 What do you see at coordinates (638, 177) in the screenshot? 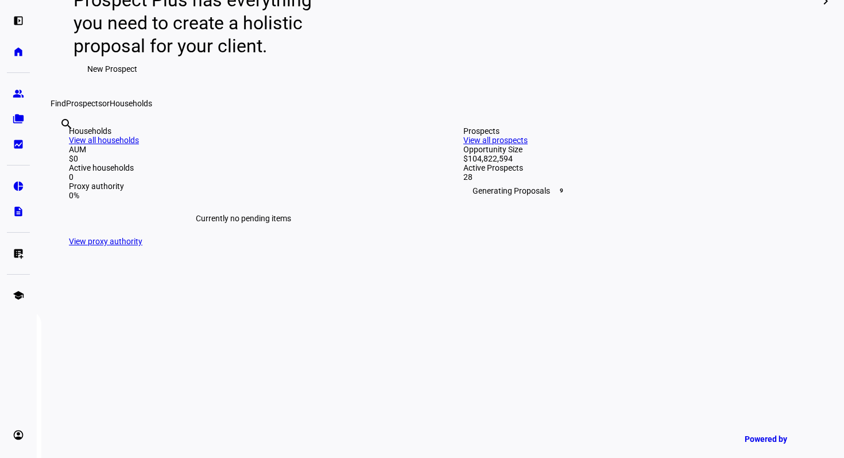
I see `div: 28` at bounding box center [638, 177].